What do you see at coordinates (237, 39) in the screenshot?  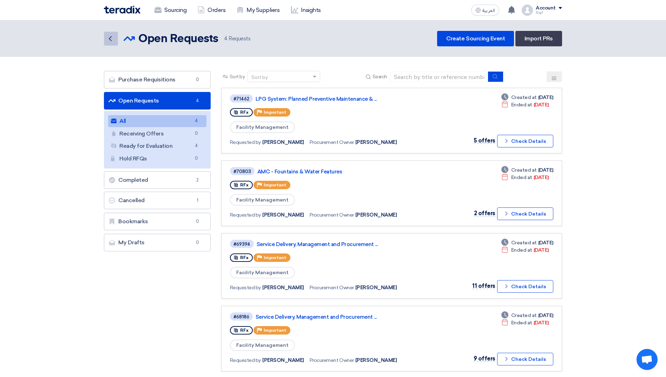 I see `span: Requests` at bounding box center [237, 39].